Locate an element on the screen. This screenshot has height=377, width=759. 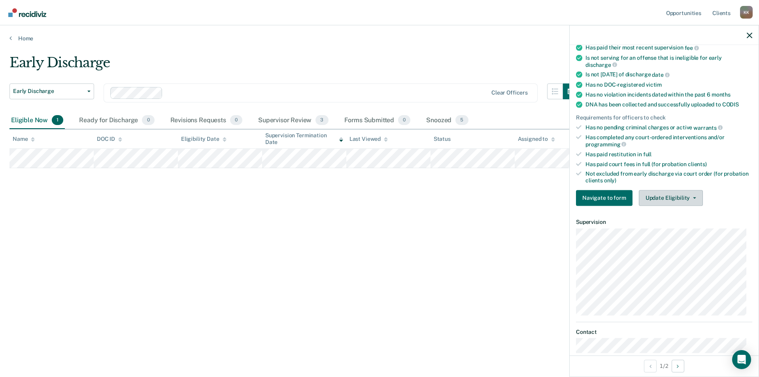
button: Profile dropdown button is located at coordinates (746, 12).